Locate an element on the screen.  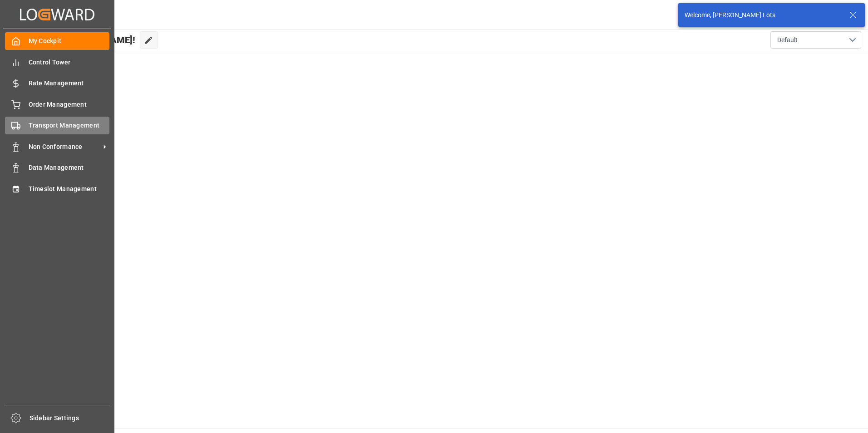
span: Timeslot Management is located at coordinates (69, 189).